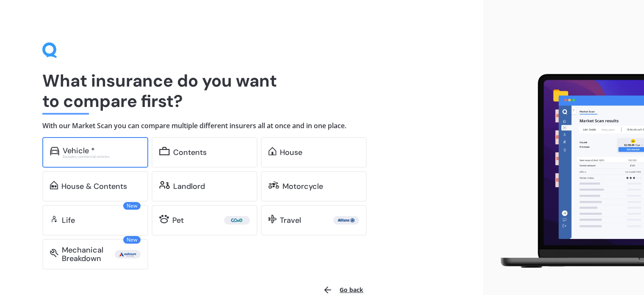  Describe the element at coordinates (291, 220) in the screenshot. I see `div: Travel` at that location.